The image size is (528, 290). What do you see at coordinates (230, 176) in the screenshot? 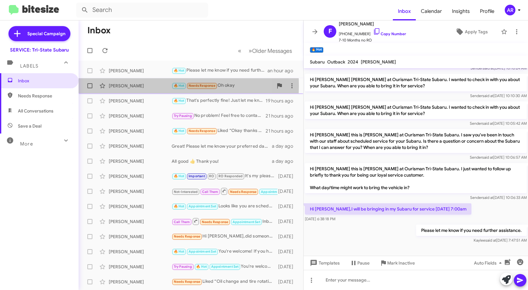
I see `span: RO Responded` at bounding box center [230, 176].